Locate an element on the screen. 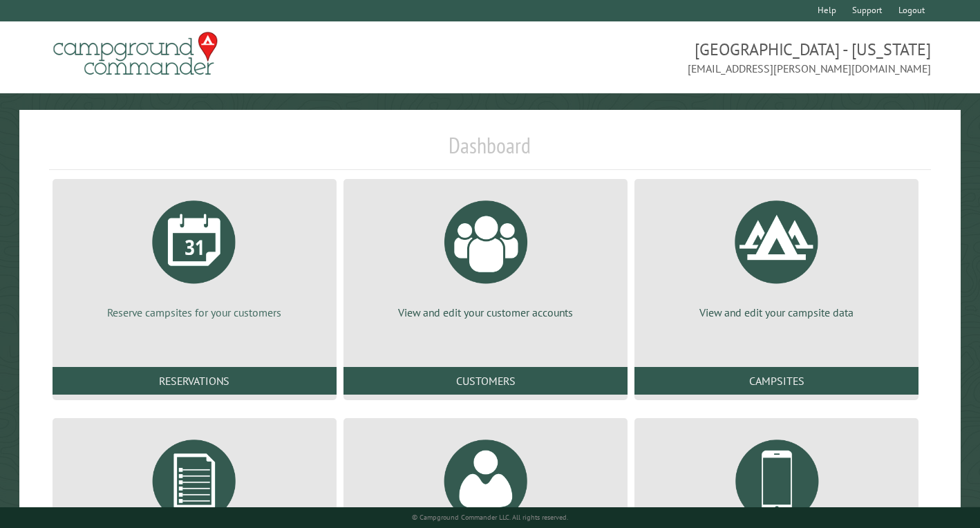 The width and height of the screenshot is (980, 528). a: View and edit your campsite data is located at coordinates (776, 255).